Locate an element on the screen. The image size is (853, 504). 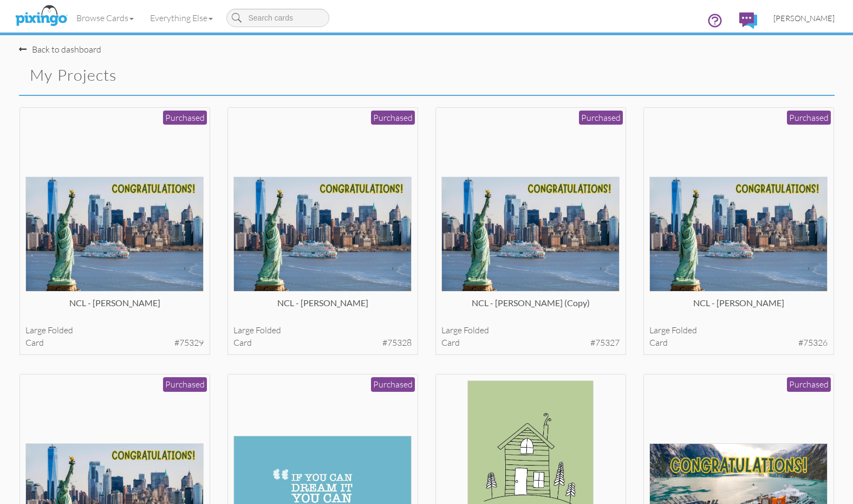
img: 136503-1-1759833166693-46fe8269d0b9172c-qa.jpg is located at coordinates (531, 234).